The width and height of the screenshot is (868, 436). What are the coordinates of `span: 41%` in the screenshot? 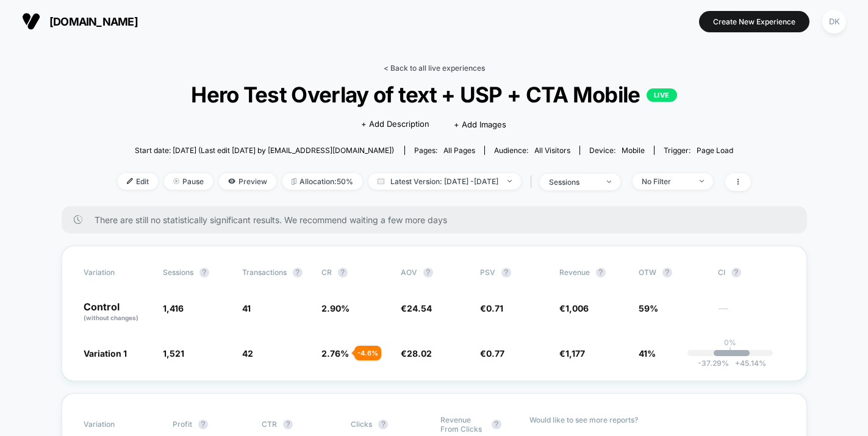 It's located at (647, 353).